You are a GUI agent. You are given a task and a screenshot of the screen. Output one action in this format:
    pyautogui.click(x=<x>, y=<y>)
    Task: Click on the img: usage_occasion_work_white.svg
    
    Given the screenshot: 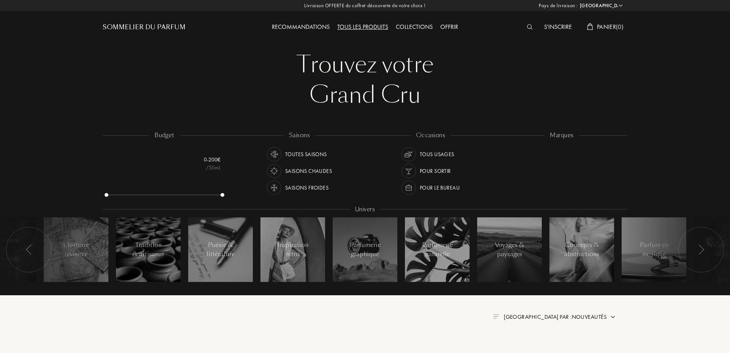 What is the action you would take?
    pyautogui.click(x=409, y=188)
    